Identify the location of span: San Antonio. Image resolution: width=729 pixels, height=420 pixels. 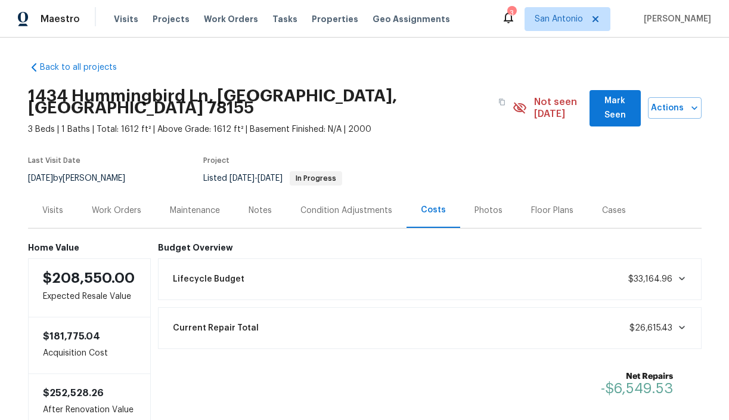
(558, 19).